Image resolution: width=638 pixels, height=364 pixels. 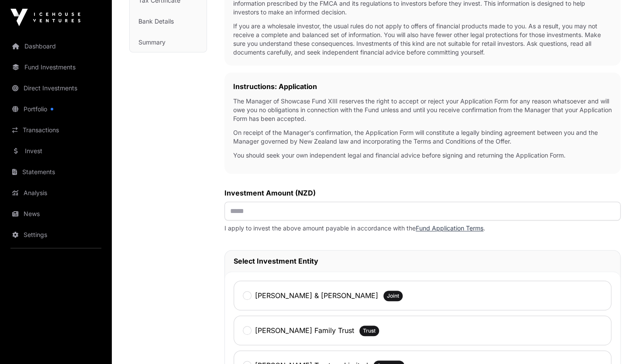 I want to click on a: Dashboard, so click(x=56, y=46).